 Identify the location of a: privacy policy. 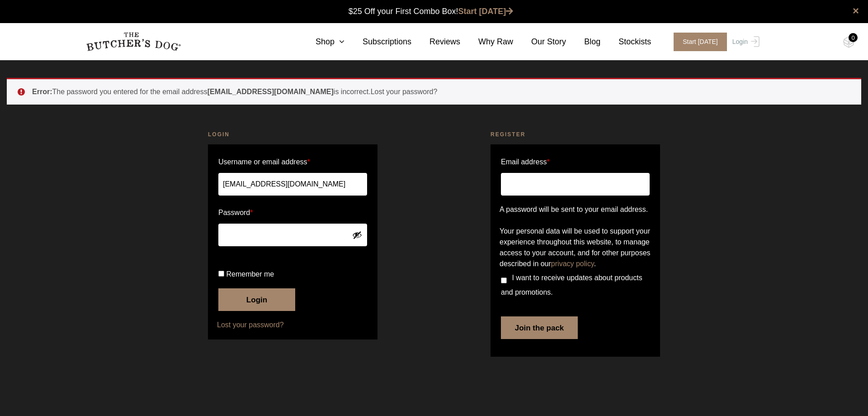
(572, 263).